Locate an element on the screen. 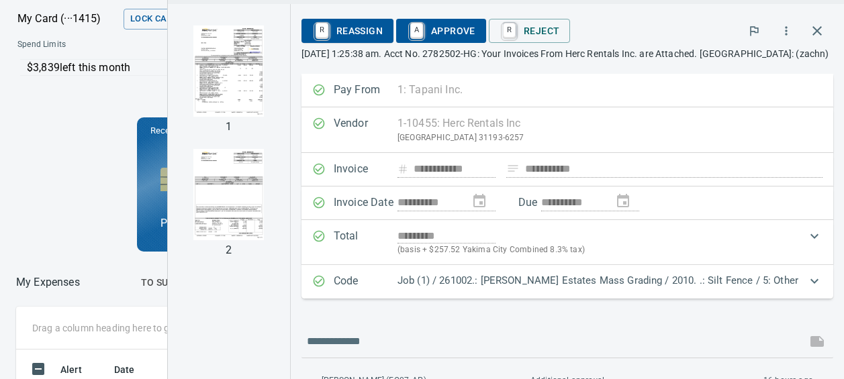  span: Spend Limits is located at coordinates (147, 45).